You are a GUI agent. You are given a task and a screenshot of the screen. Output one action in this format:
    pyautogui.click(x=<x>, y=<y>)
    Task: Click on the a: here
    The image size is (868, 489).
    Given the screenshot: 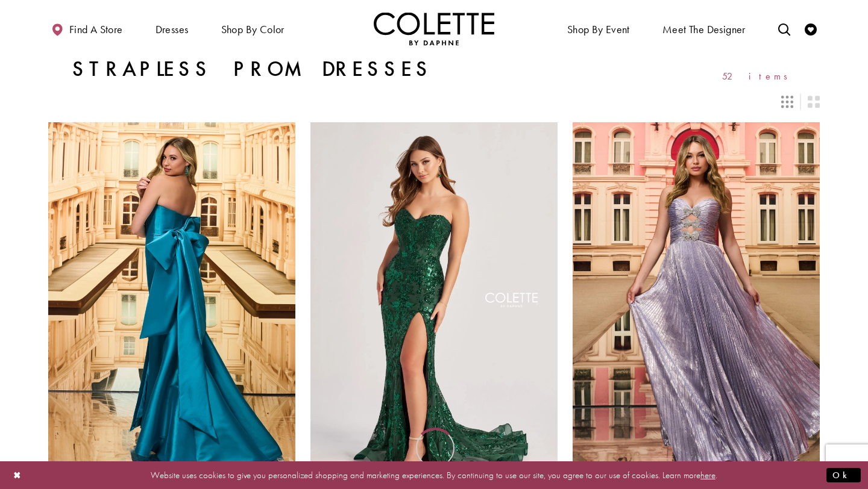 What is the action you would take?
    pyautogui.click(x=708, y=474)
    